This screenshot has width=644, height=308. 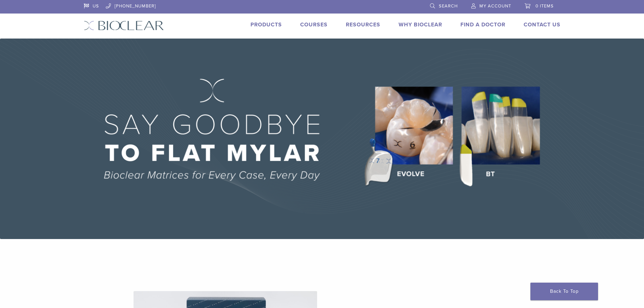 What do you see at coordinates (542, 25) in the screenshot?
I see `a: Contact Us` at bounding box center [542, 25].